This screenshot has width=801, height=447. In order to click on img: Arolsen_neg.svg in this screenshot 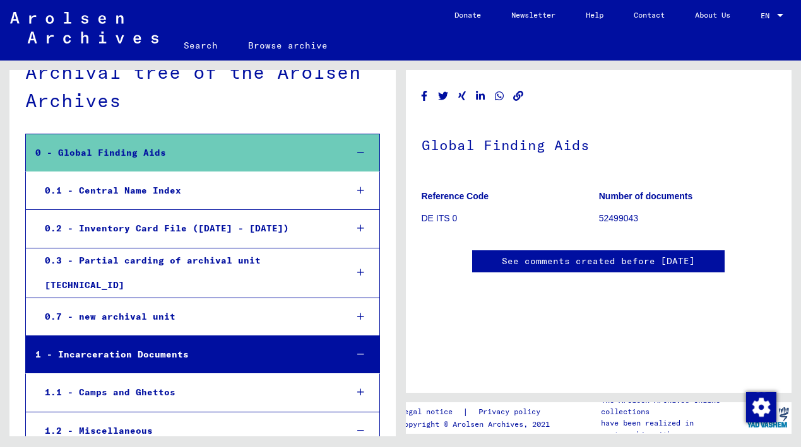, I will do `click(84, 28)`.